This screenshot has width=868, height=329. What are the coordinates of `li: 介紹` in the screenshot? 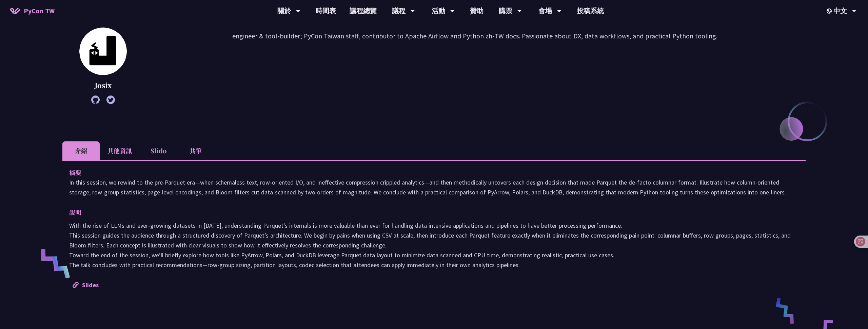 It's located at (81, 151).